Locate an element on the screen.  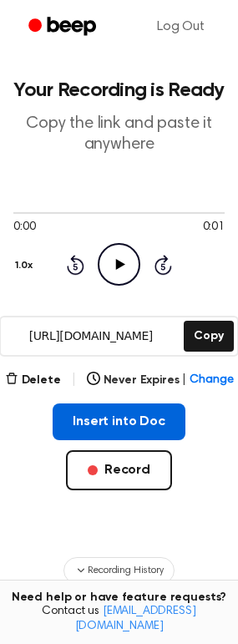
button: Never Expires|Change is located at coordinates (160, 379).